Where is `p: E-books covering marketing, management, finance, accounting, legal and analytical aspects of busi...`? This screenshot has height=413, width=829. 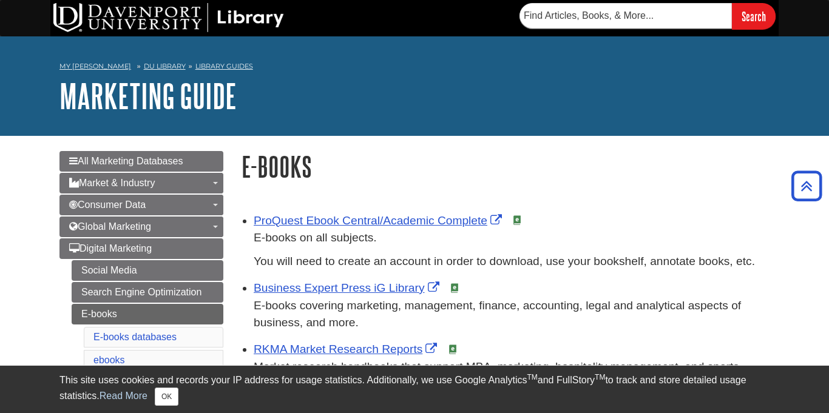 p: E-books covering marketing, management, finance, accounting, legal and analytical aspects of busi... is located at coordinates (512, 315).